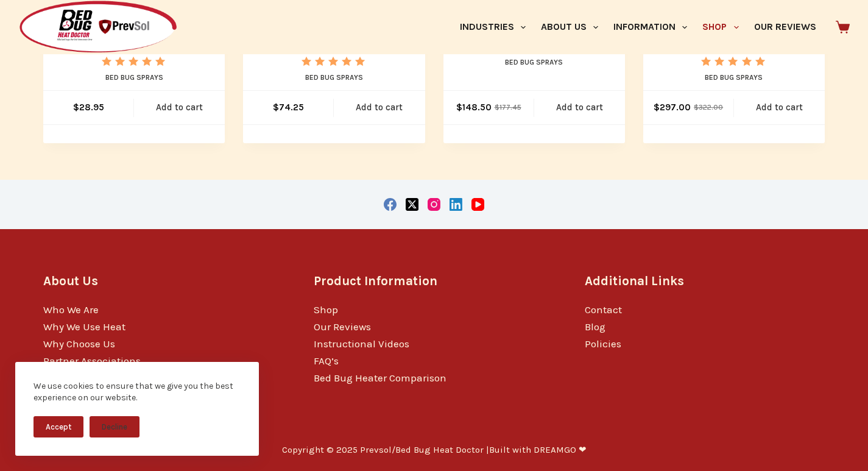 Image resolution: width=868 pixels, height=471 pixels. What do you see at coordinates (380, 378) in the screenshot?
I see `a: Bed Bug Heater Comparison` at bounding box center [380, 378].